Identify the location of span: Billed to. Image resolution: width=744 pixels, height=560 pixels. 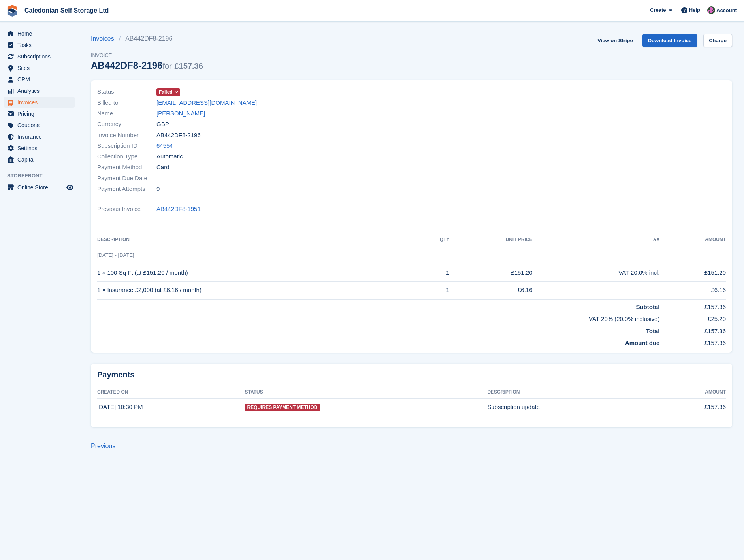
(126, 103).